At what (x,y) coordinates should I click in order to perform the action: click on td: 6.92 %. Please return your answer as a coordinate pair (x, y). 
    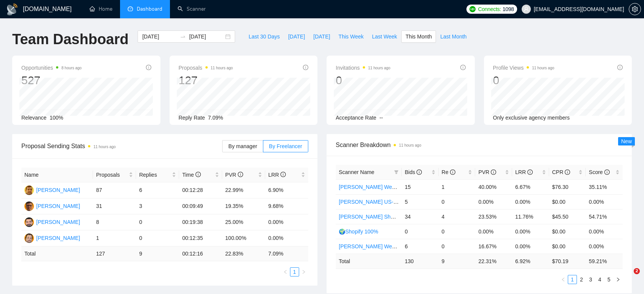
    Looking at the image, I should click on (530, 261).